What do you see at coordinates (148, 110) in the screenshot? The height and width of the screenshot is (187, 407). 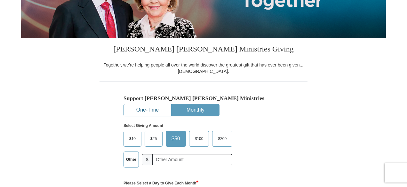 I see `button: One-Time` at bounding box center [148, 110].